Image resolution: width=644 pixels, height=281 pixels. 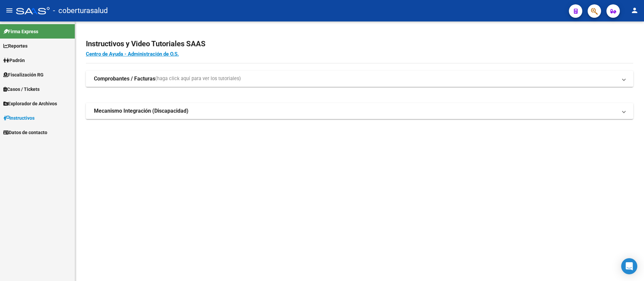 What do you see at coordinates (629, 266) in the screenshot?
I see `div: Open Intercom Messenger` at bounding box center [629, 266].